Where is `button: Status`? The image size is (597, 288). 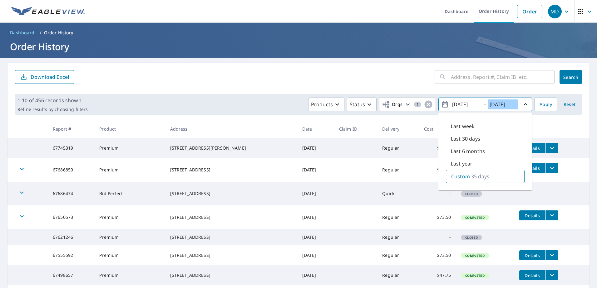 button: Status is located at coordinates (361, 105).